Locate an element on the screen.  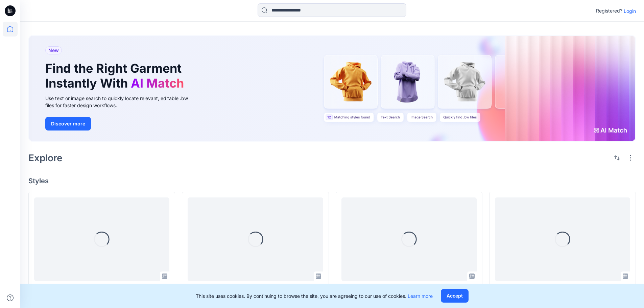
p: This site uses cookies. By continuing to browse the site, you are agreeing to our use of cookies. is located at coordinates (314, 295).